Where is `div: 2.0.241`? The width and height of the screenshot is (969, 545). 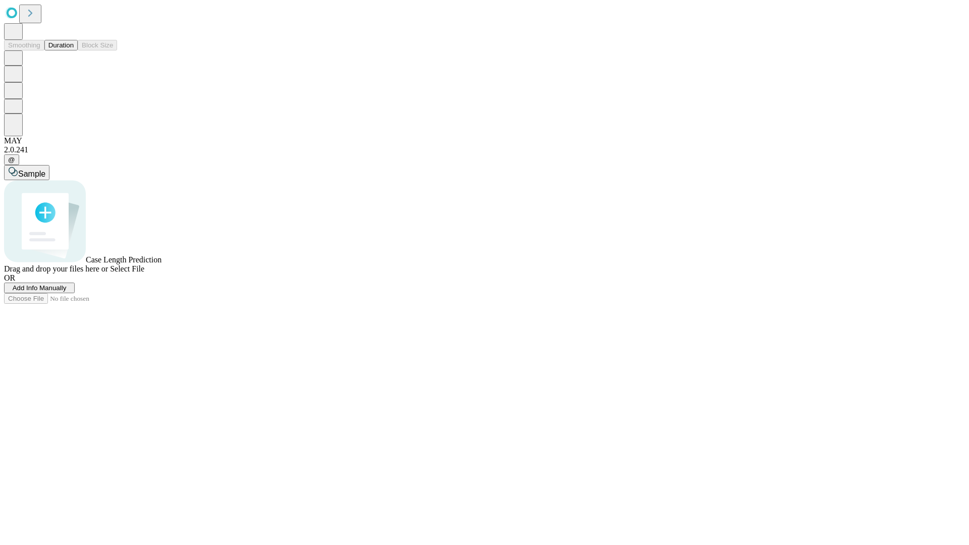 div: 2.0.241 is located at coordinates (484, 150).